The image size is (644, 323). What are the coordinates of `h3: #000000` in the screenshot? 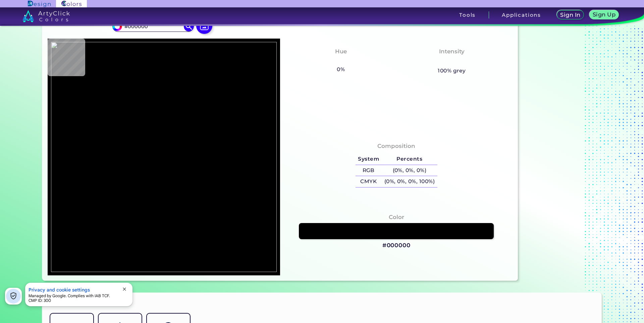 It's located at (396, 246).